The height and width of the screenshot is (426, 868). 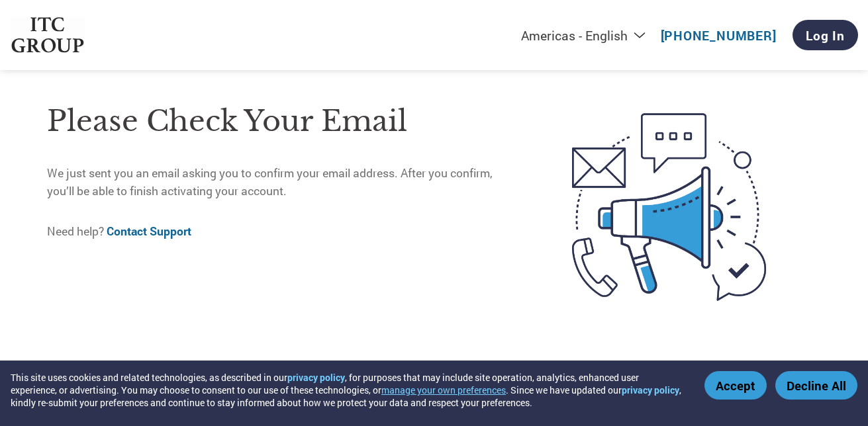 What do you see at coordinates (348, 390) in the screenshot?
I see `div: This site uses cookies and related technologies, as described in our , for purposes that may incl...` at bounding box center [348, 390].